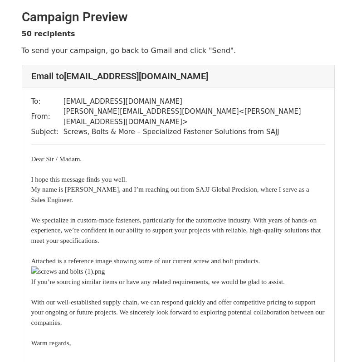 The height and width of the screenshot is (362, 356). What do you see at coordinates (68, 271) in the screenshot?
I see `img: screws and bolts (1).png` at bounding box center [68, 271].